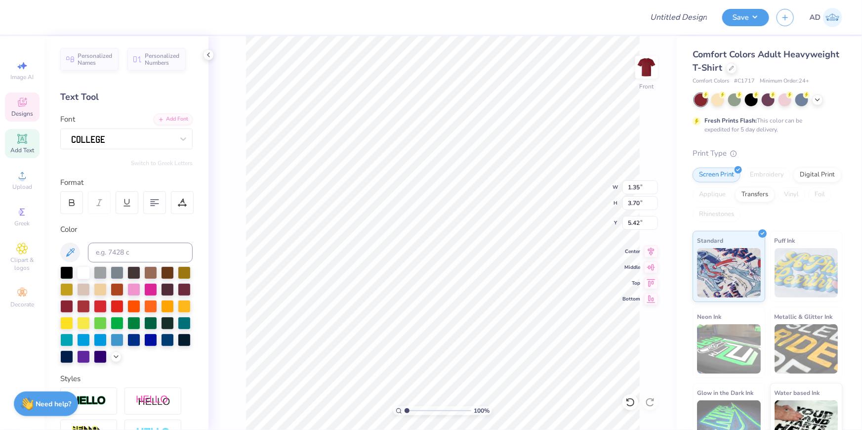 The width and height of the screenshot is (862, 430). Describe the element at coordinates (22, 187) in the screenshot. I see `span: Upload` at that location.